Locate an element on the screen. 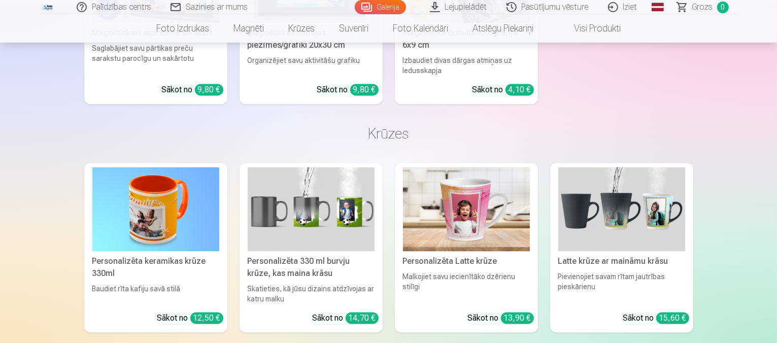 The image size is (777, 343). img: Latte krūze ar maināmu krāsu is located at coordinates (622, 209).